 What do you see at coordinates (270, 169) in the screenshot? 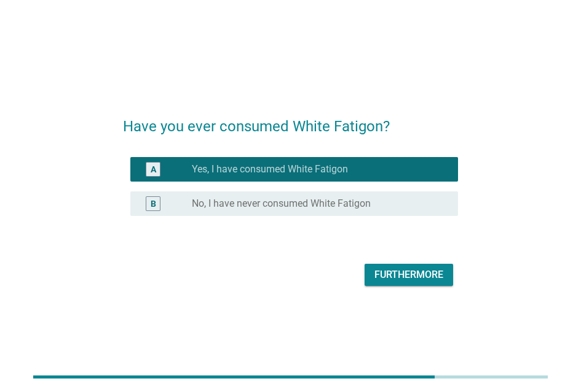
I see `font: Yes, I have consumed White Fatigon` at bounding box center [270, 169].